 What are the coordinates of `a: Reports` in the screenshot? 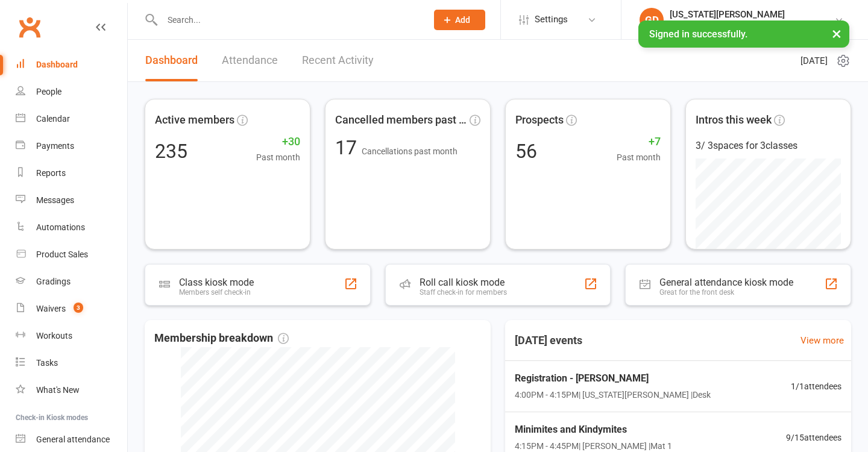 It's located at (71, 173).